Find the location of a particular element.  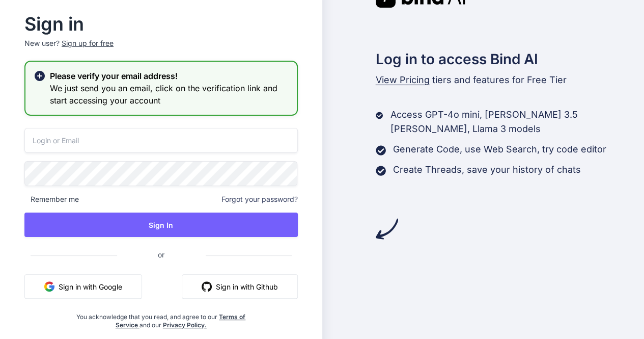

span: View Pricing is located at coordinates (402, 79).